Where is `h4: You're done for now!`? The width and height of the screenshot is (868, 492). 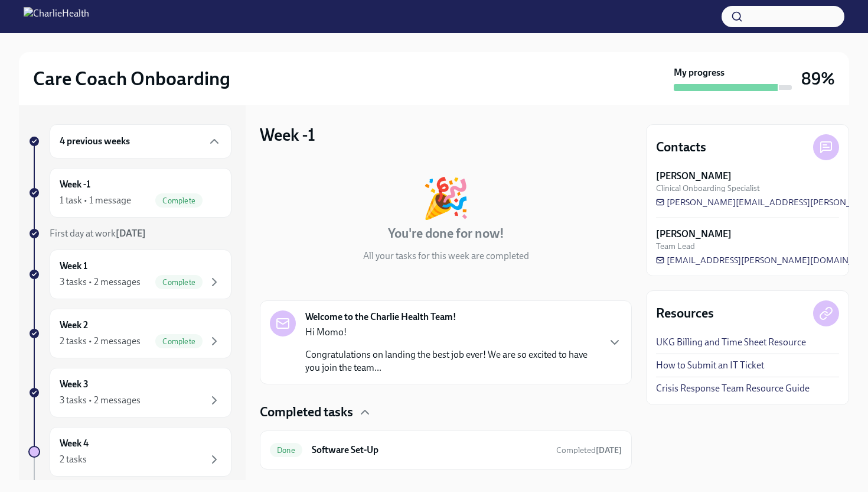
h4: You're done for now! is located at coordinates (446, 233).